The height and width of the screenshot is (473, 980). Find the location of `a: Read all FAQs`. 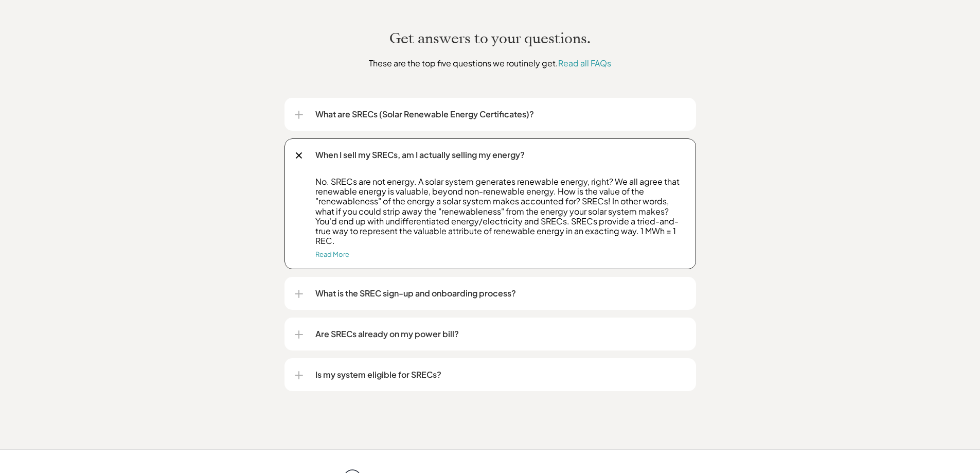

a: Read all FAQs is located at coordinates (585, 63).